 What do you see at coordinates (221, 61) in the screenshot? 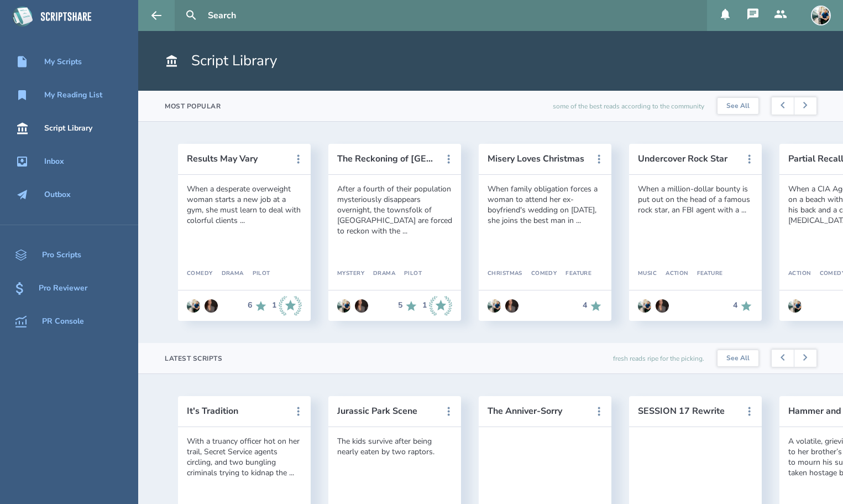
I see `h1: Script Library` at bounding box center [221, 61].